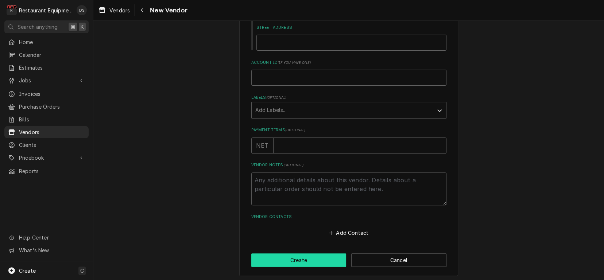 The width and height of the screenshot is (604, 280). What do you see at coordinates (52, 55) in the screenshot?
I see `span: Calendar` at bounding box center [52, 55].